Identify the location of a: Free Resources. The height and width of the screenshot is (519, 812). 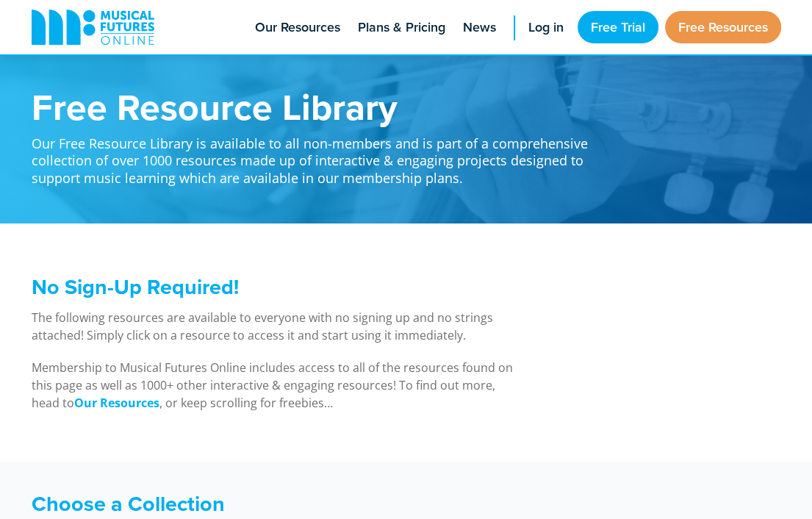
(723, 27).